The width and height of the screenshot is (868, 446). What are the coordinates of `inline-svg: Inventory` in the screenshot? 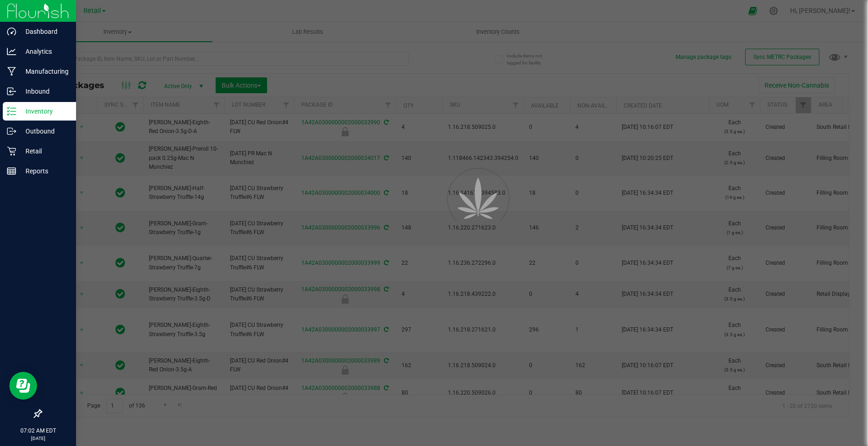 It's located at (11, 112).